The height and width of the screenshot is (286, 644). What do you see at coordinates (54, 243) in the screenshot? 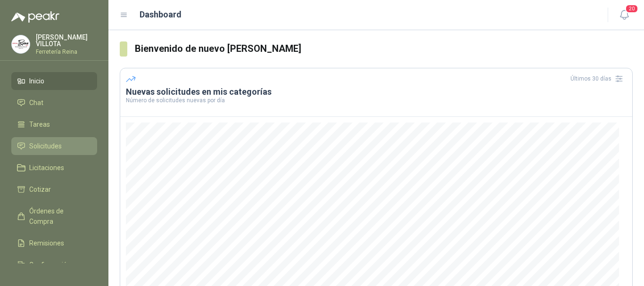
I see `a: Remisiones` at bounding box center [54, 243].